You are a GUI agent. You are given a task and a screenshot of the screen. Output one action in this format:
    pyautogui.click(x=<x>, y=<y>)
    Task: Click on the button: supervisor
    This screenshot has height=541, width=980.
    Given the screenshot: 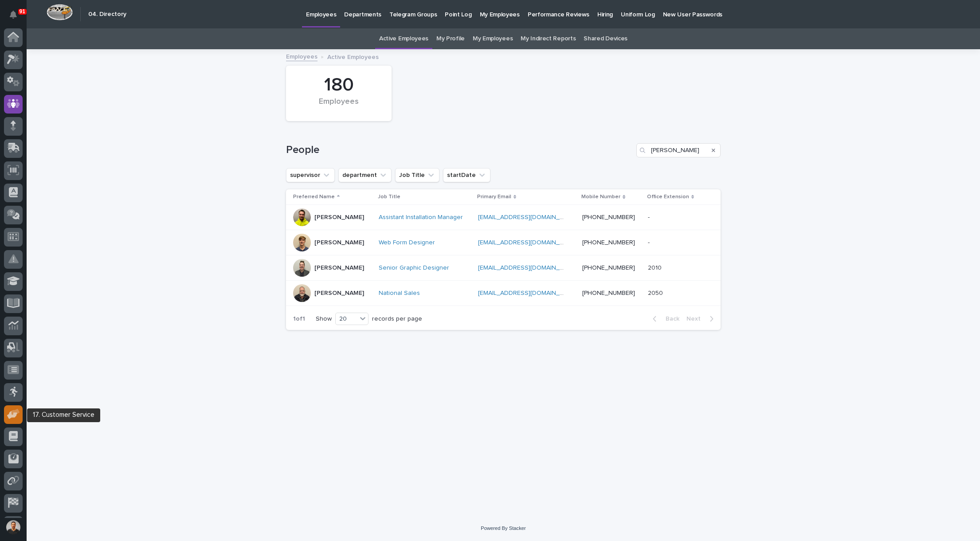 What is the action you would take?
    pyautogui.click(x=310, y=175)
    